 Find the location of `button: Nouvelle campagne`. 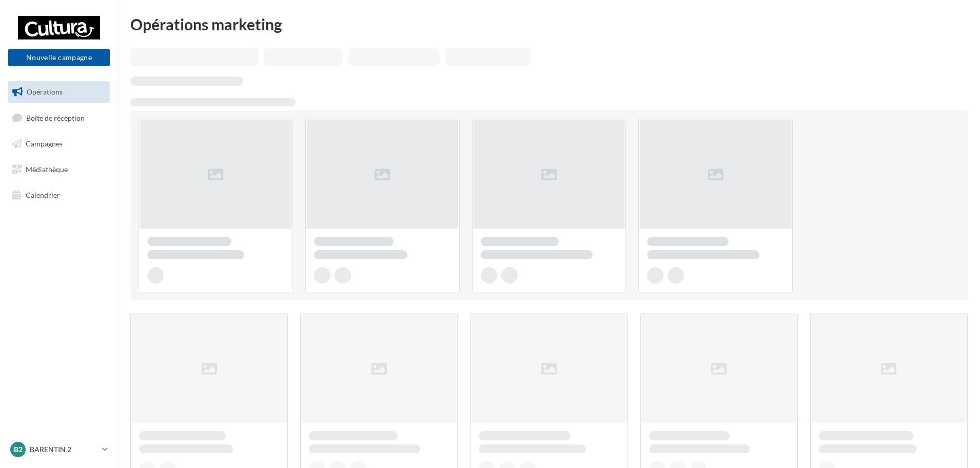

button: Nouvelle campagne is located at coordinates (59, 57).